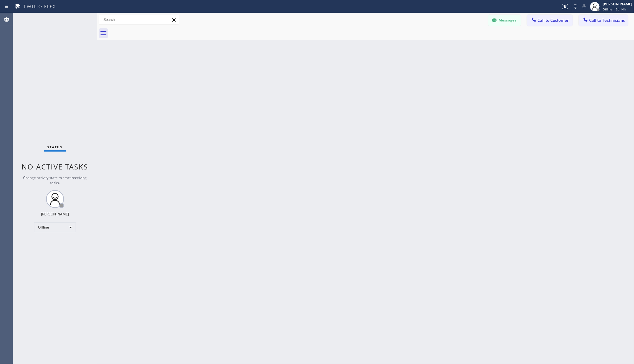  I want to click on input: Search, so click(139, 19).